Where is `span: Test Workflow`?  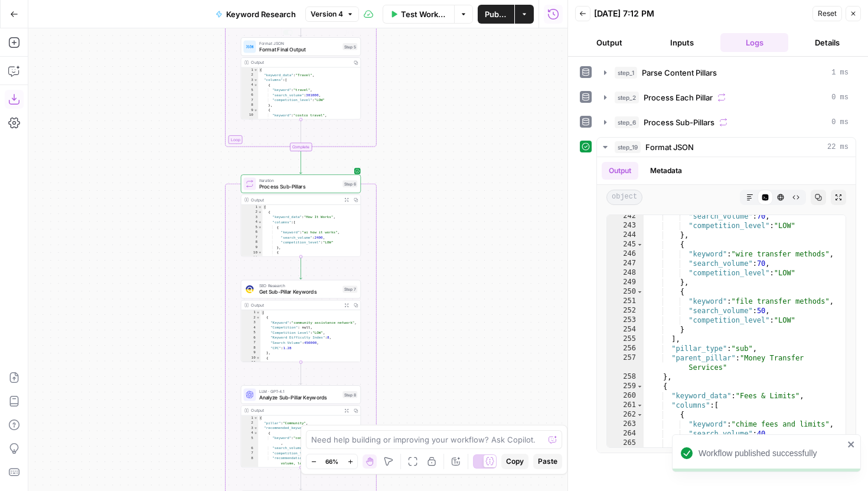 span: Test Workflow is located at coordinates (424, 14).